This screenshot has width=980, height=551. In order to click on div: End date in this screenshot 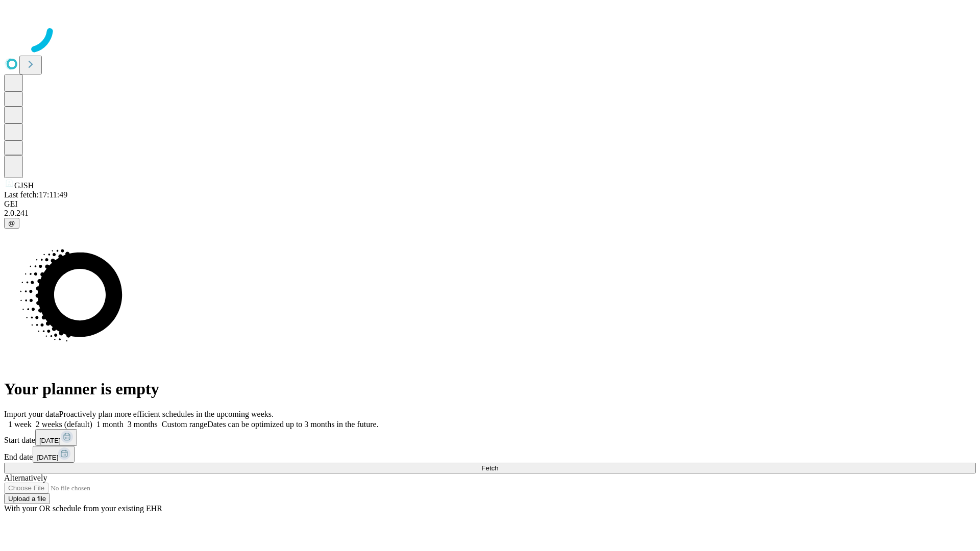, I will do `click(490, 454)`.